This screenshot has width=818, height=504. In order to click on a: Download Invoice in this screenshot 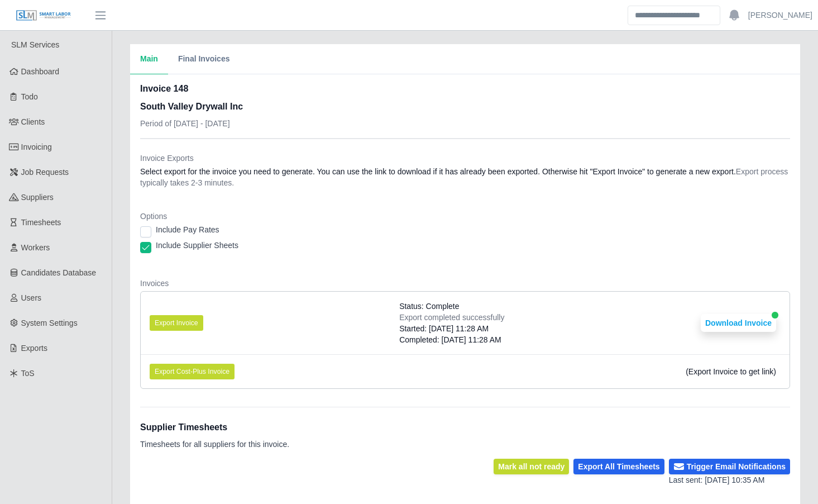, I will do `click(738, 323)`.